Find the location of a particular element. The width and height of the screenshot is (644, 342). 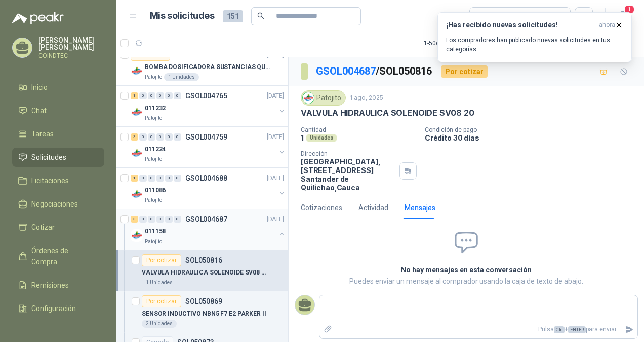

a: Tareas is located at coordinates (58, 134).